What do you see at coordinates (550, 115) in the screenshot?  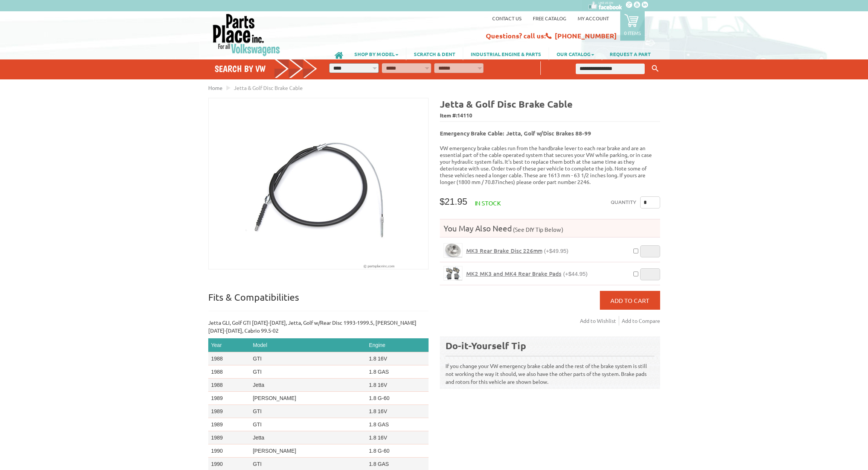 I see `span: Item #:` at bounding box center [550, 115].